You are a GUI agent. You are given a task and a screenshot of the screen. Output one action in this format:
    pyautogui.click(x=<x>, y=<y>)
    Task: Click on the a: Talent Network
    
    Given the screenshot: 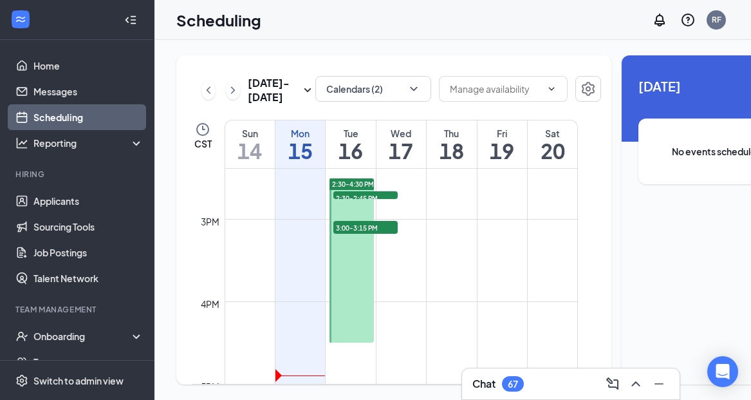 What is the action you would take?
    pyautogui.click(x=88, y=278)
    